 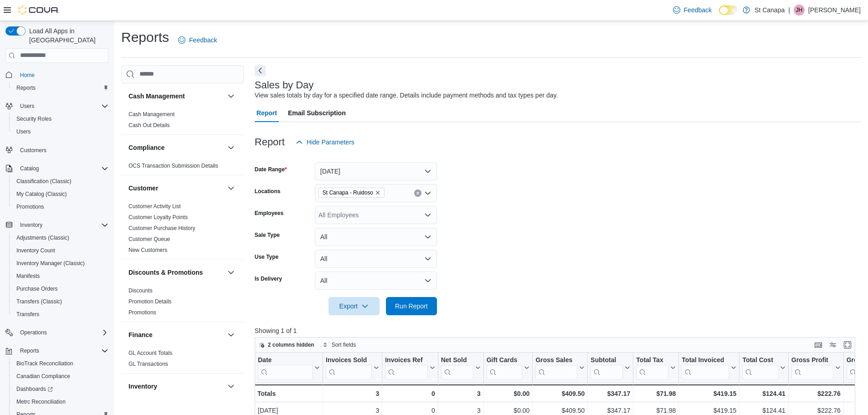 I want to click on button: Total Tax, so click(x=656, y=367).